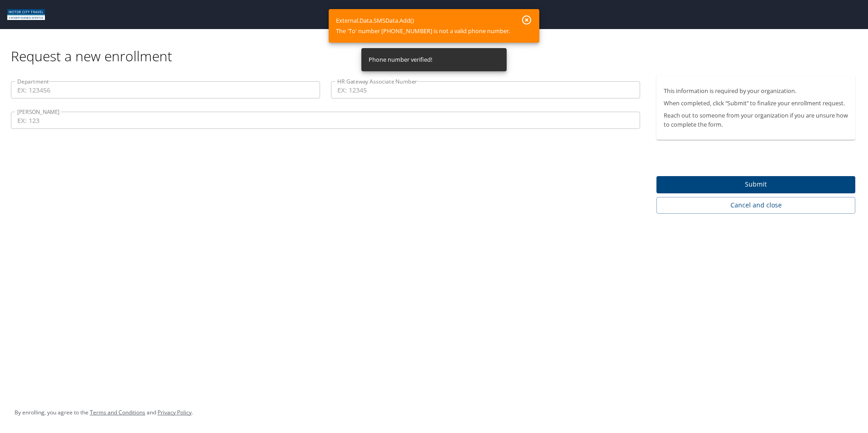 The height and width of the screenshot is (433, 868). What do you see at coordinates (118, 413) in the screenshot?
I see `a: Terms and Conditions` at bounding box center [118, 413].